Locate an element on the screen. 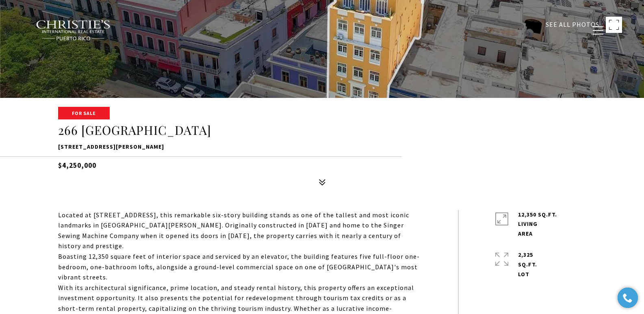  p: 2,325 Sq.Ft. lot is located at coordinates (527, 265).